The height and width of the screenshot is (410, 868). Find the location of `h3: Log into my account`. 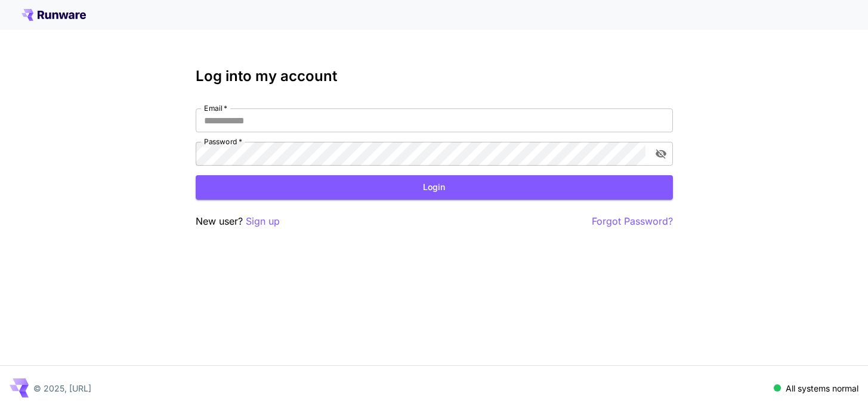

h3: Log into my account is located at coordinates (434, 77).